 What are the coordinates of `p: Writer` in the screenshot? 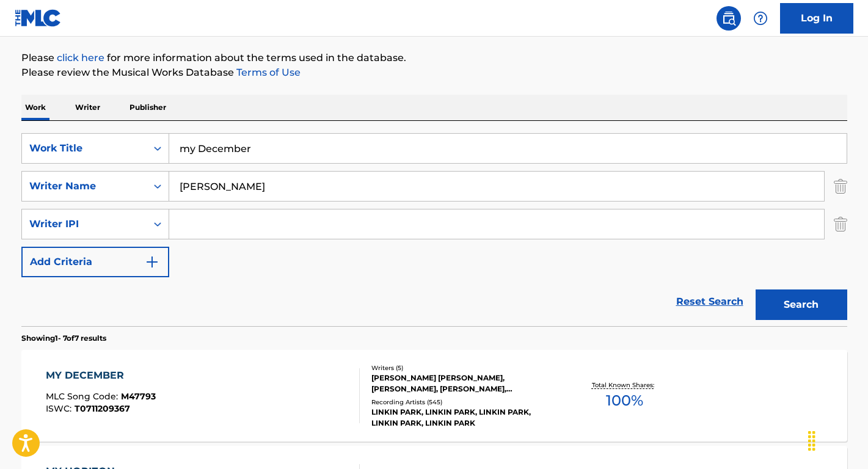 It's located at (87, 107).